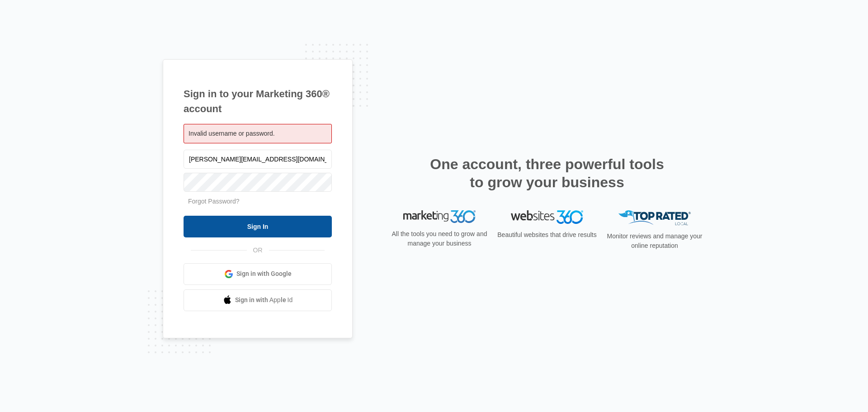 The image size is (868, 412). Describe the element at coordinates (439, 239) in the screenshot. I see `p: All the tools you need to grow and manage your business` at that location.